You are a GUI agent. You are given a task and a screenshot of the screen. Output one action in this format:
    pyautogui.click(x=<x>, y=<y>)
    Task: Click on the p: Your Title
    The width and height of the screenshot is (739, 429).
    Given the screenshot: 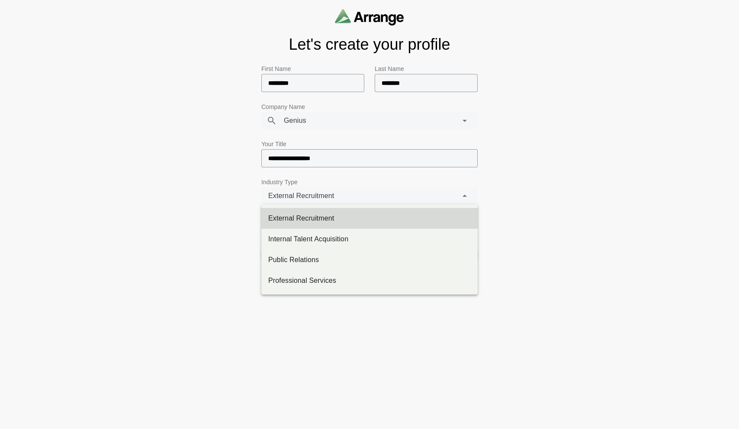 What is the action you would take?
    pyautogui.click(x=370, y=144)
    